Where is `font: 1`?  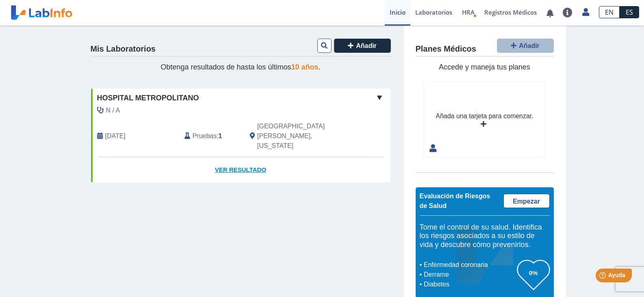 font: 1 is located at coordinates (220, 136).